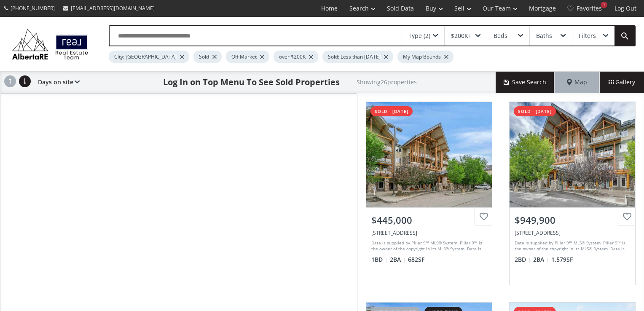  What do you see at coordinates (461, 36) in the screenshot?
I see `div: $200K+` at bounding box center [461, 36].